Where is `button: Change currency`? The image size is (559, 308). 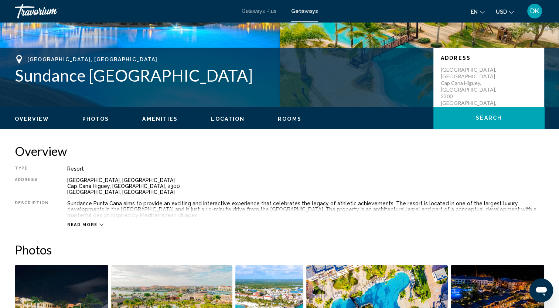 button: Change currency is located at coordinates (505, 11).